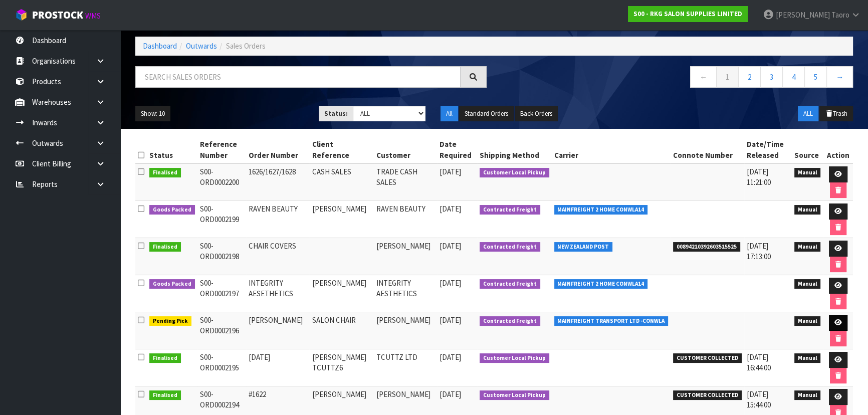 This screenshot has height=415, width=868. I want to click on span: Taoro, so click(841, 15).